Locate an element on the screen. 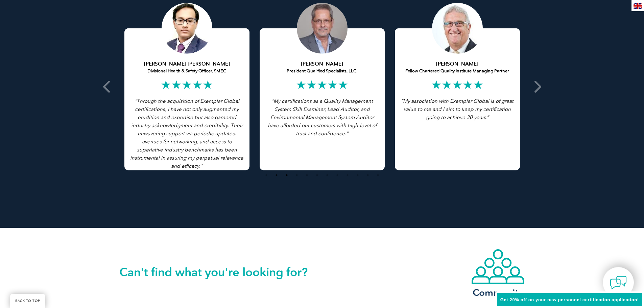 This screenshot has height=308, width=644. button: 11 of 4 is located at coordinates (368, 175).